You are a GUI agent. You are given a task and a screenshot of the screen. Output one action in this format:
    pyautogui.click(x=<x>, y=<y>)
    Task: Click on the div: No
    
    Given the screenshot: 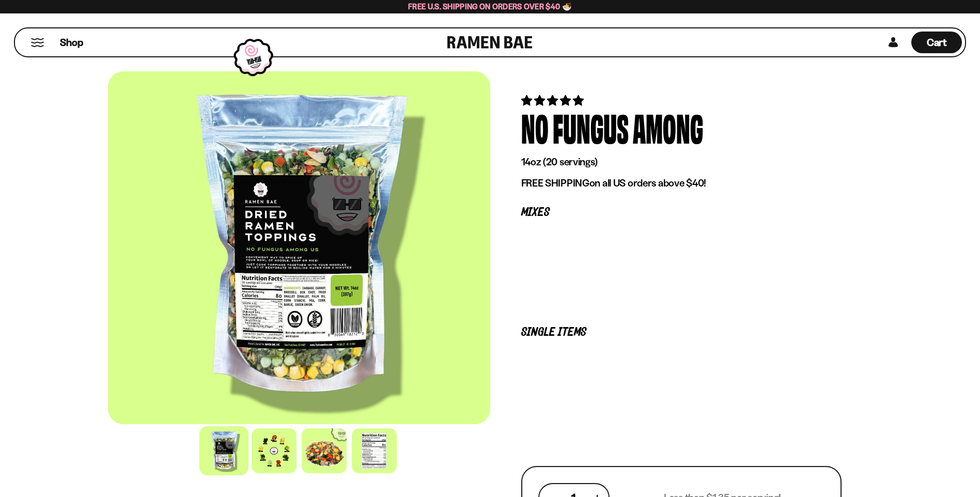 What is the action you would take?
    pyautogui.click(x=535, y=127)
    